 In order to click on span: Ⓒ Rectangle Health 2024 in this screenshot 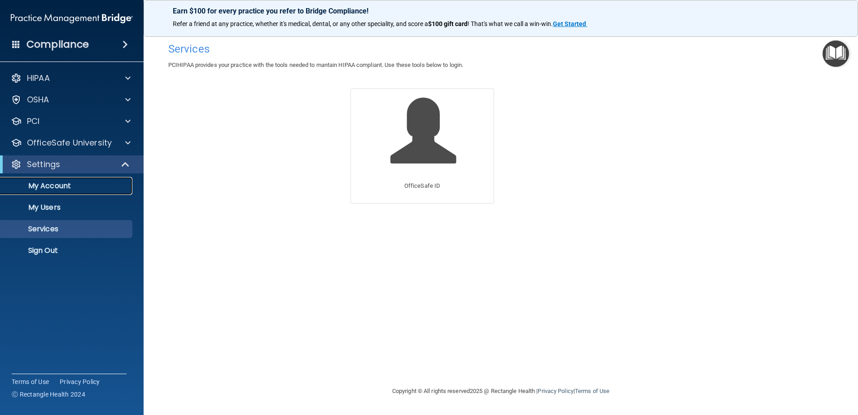, I will do `click(48, 394)`.